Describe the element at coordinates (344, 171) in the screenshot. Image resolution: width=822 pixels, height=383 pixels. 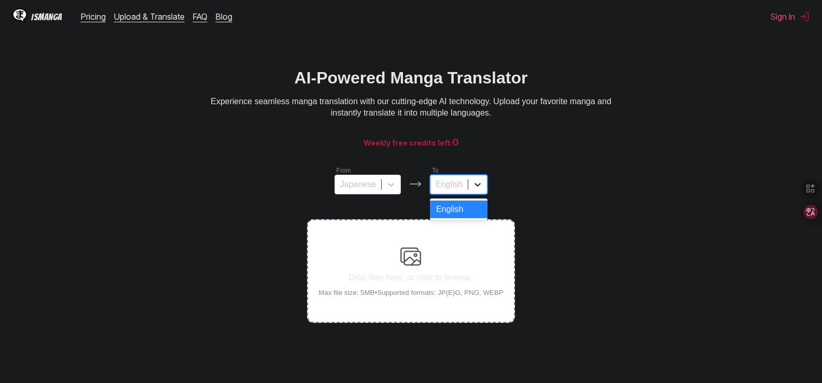
I see `label: From` at that location.